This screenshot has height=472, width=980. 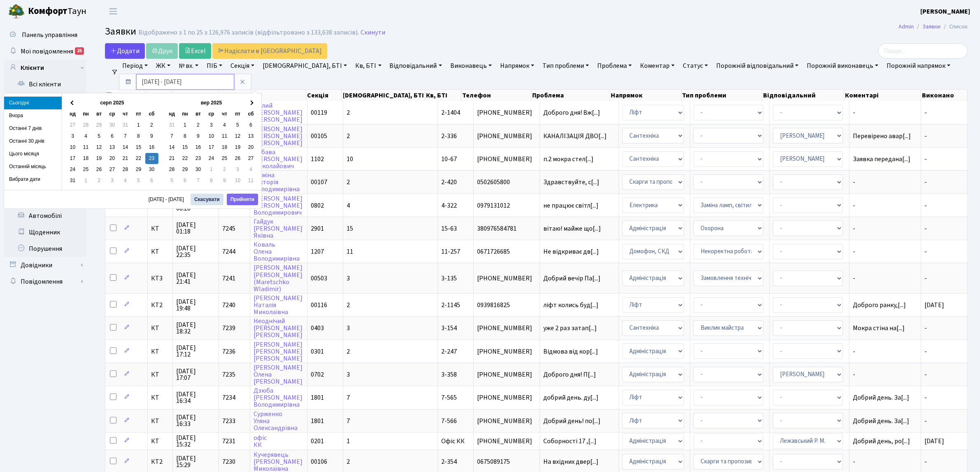 What do you see at coordinates (198, 114) in the screenshot?
I see `th: вт` at bounding box center [198, 114].